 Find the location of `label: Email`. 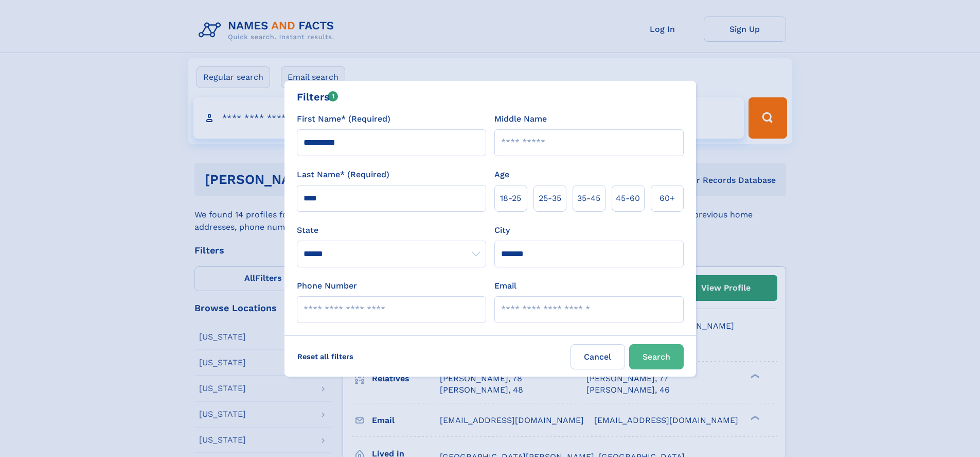

label: Email is located at coordinates (505, 285).